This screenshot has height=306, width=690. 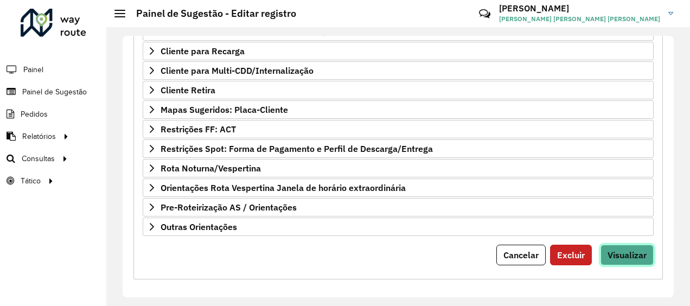 I want to click on a: Contato Rápido, so click(x=485, y=14).